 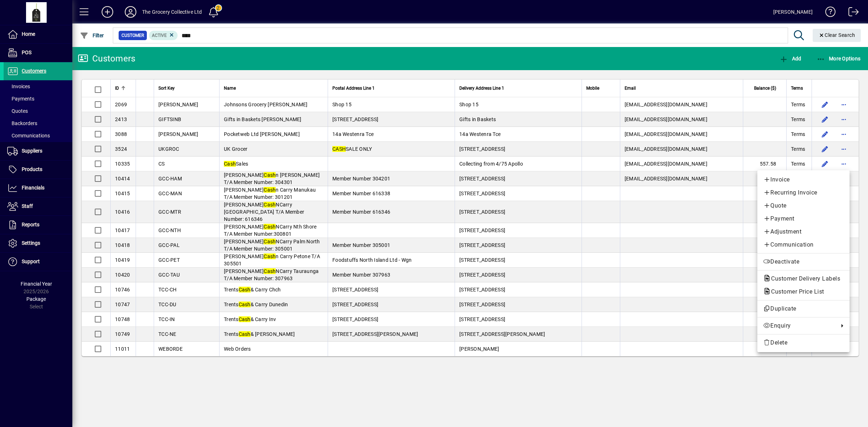 What do you see at coordinates (799, 326) in the screenshot?
I see `span: Enquiry` at bounding box center [799, 326].